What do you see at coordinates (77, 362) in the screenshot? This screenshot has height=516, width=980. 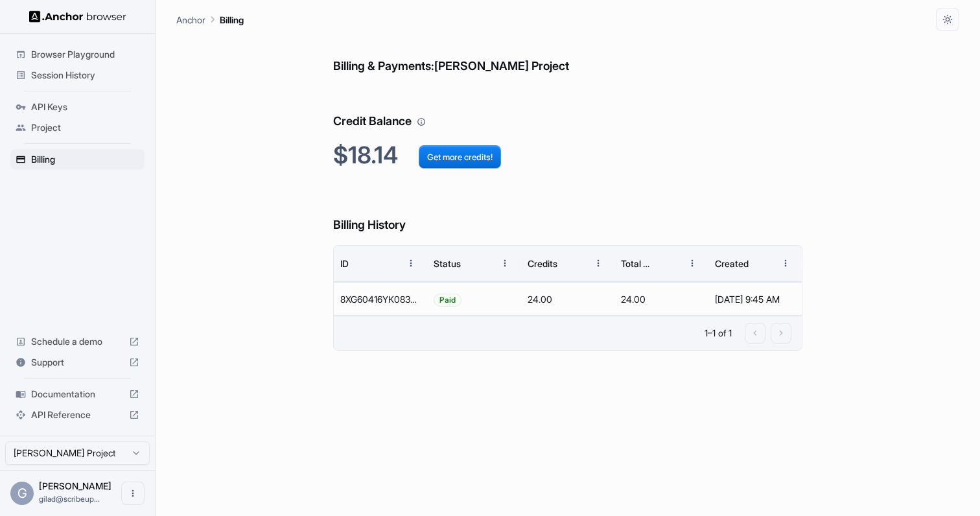 I see `div: Support` at bounding box center [77, 362].